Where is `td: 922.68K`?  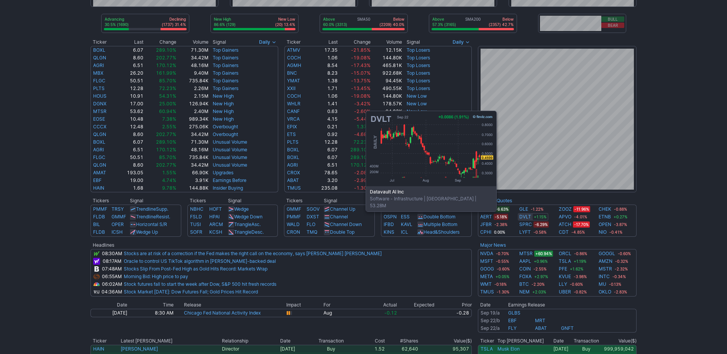
td: 922.68K is located at coordinates (387, 73).